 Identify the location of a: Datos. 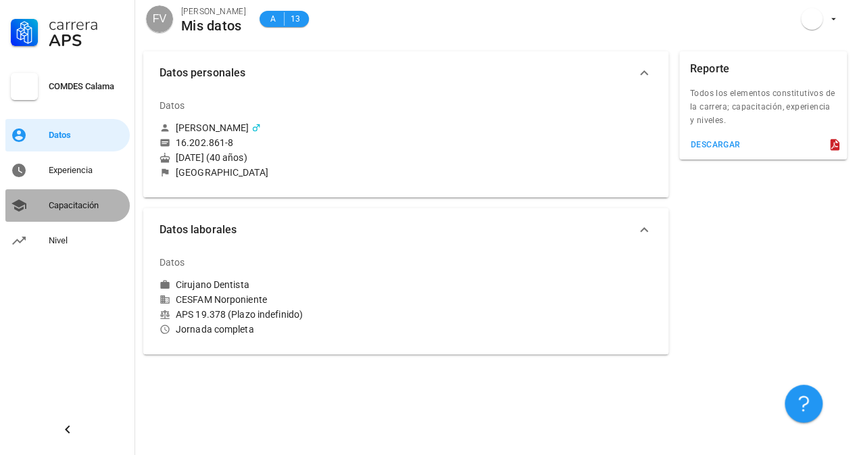
(68, 135).